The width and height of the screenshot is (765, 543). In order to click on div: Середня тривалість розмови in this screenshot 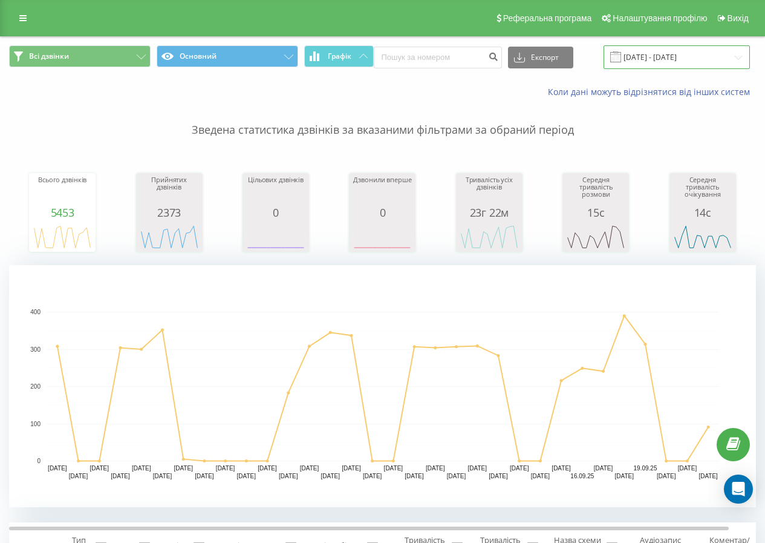, I will do `click(596, 191)`.